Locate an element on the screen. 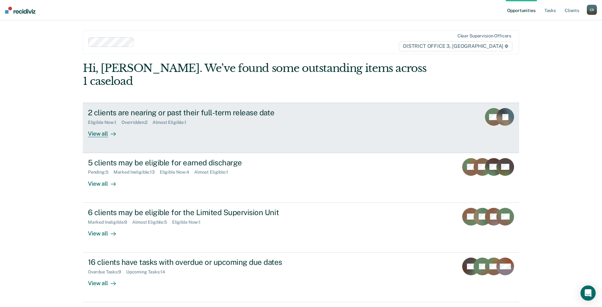 This screenshot has height=307, width=602. div: Eligible Now : 4 is located at coordinates (177, 172).